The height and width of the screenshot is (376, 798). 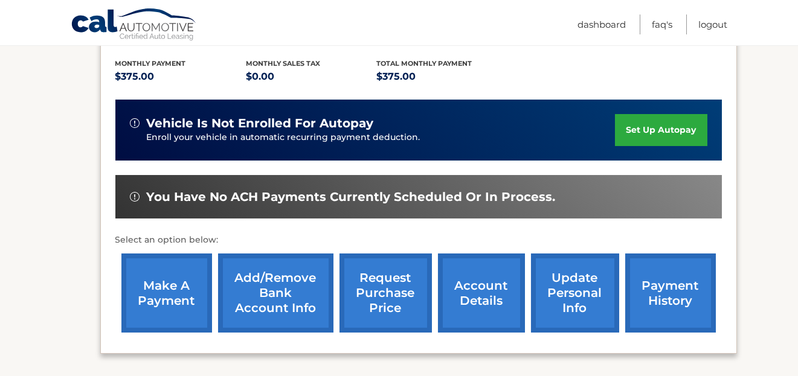 What do you see at coordinates (424, 63) in the screenshot?
I see `span: Total Monthly Payment` at bounding box center [424, 63].